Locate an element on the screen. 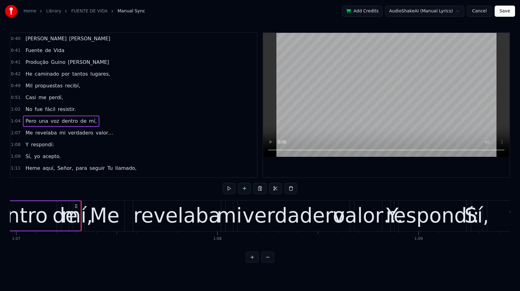  span: vida is located at coordinates (59, 180).